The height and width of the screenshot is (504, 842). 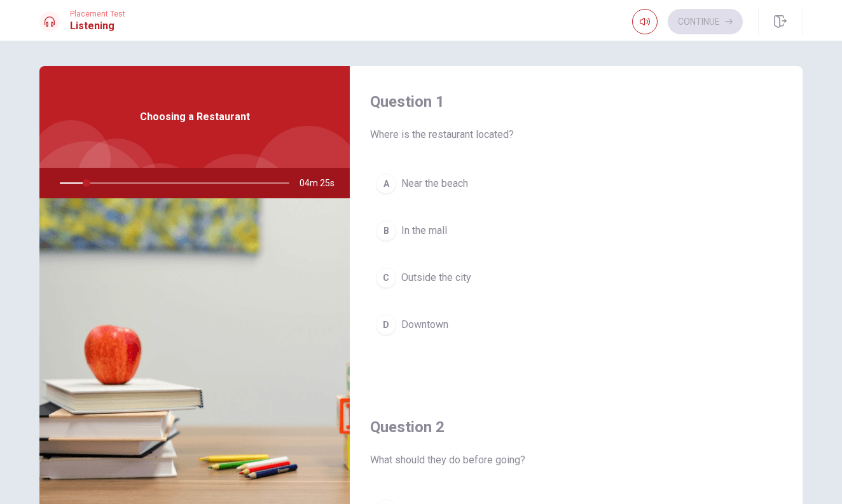 I want to click on div: B, so click(x=386, y=231).